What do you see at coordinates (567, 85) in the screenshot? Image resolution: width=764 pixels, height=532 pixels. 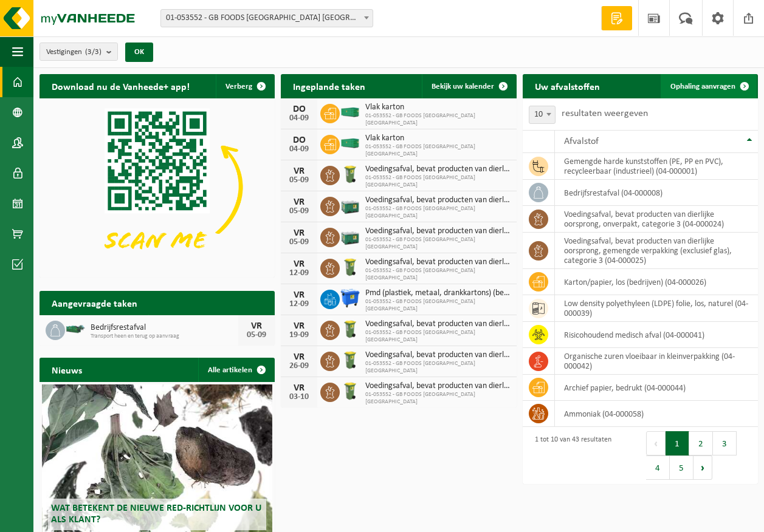 I see `h2: Uw afvalstoffen` at bounding box center [567, 85].